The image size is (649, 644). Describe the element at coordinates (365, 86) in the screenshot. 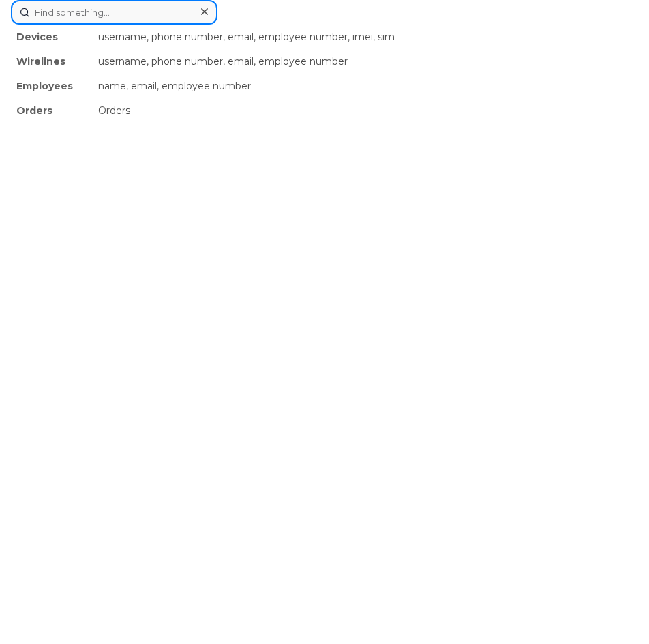

I see `div: name, email, employee number` at that location.